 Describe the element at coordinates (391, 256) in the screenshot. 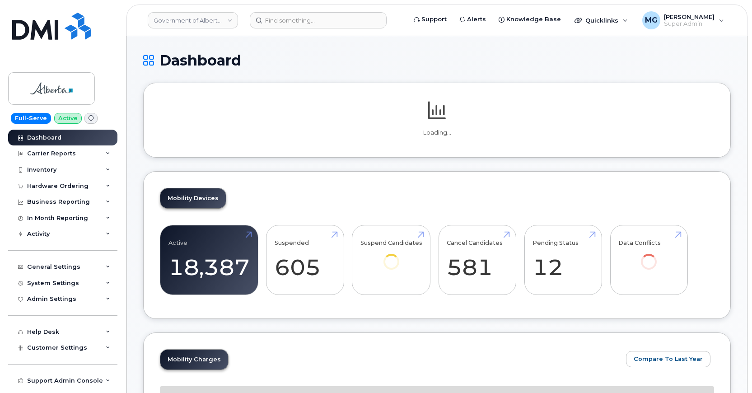

I see `a: Suspend Candidates` at that location.